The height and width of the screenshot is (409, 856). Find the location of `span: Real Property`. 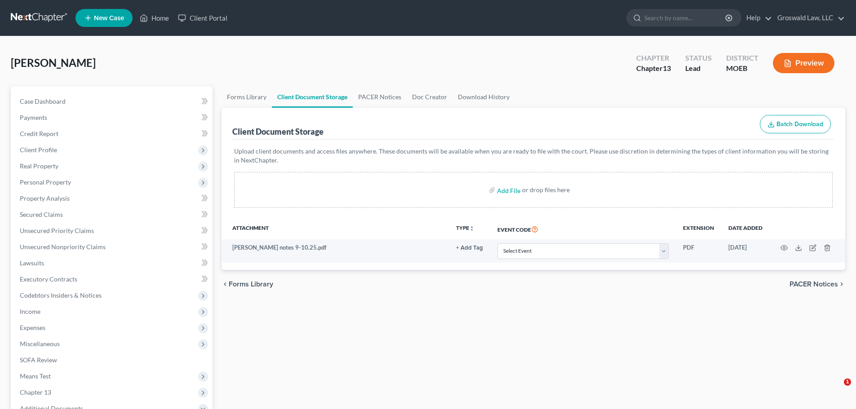

span: Real Property is located at coordinates (39, 166).